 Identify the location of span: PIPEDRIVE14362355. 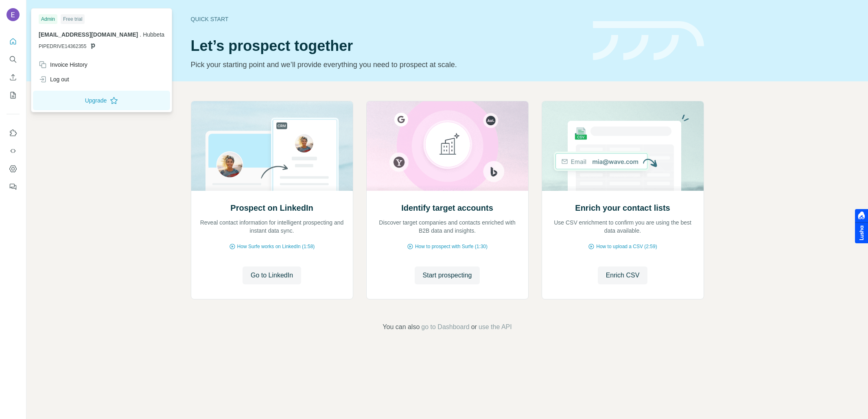
(62, 47).